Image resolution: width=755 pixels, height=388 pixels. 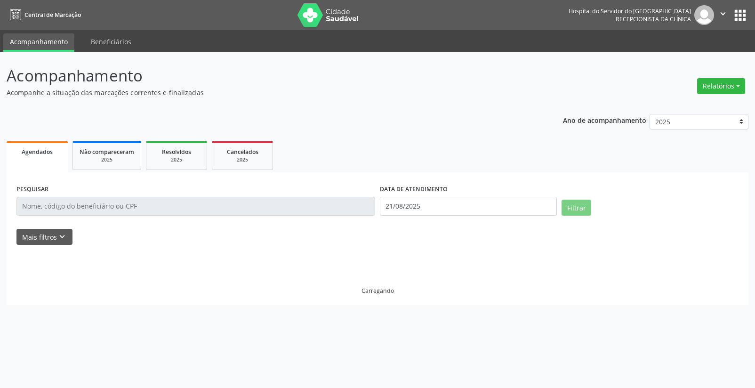 What do you see at coordinates (242, 152) in the screenshot?
I see `span: Cancelados` at bounding box center [242, 152].